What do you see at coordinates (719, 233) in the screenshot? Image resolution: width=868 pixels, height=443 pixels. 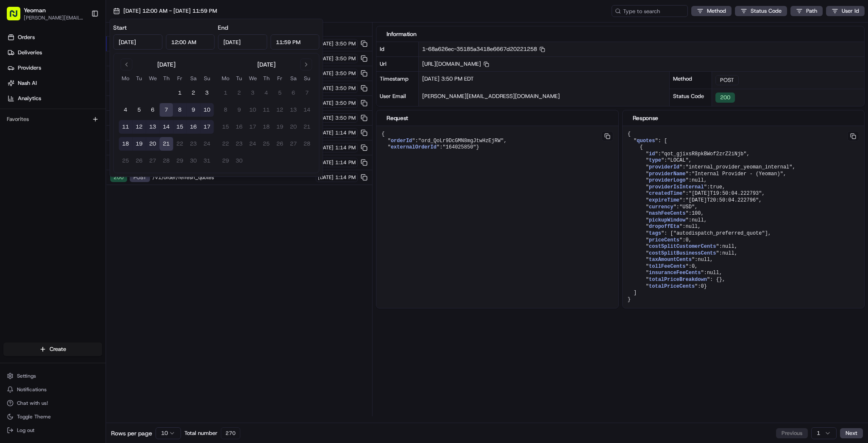 I see `span: "autodispatch_preferred_quote"` at bounding box center [719, 233].